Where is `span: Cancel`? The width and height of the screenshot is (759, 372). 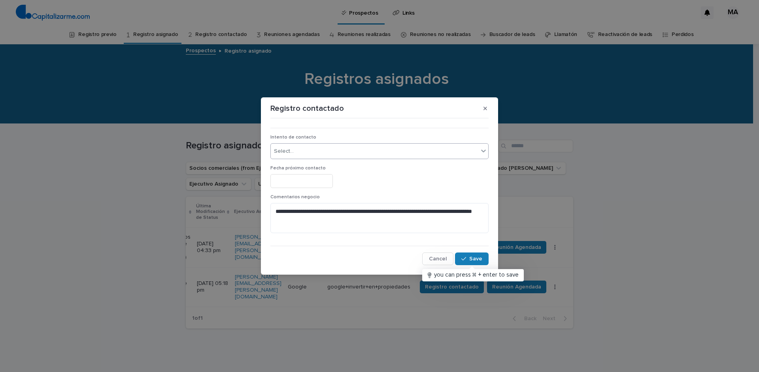 span: Cancel is located at coordinates (438, 259).